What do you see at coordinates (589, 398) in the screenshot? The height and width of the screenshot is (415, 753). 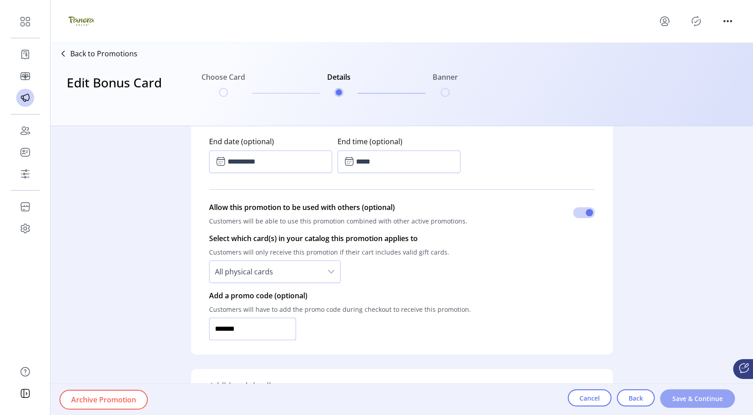 I see `button: Cancel` at bounding box center [589, 398].